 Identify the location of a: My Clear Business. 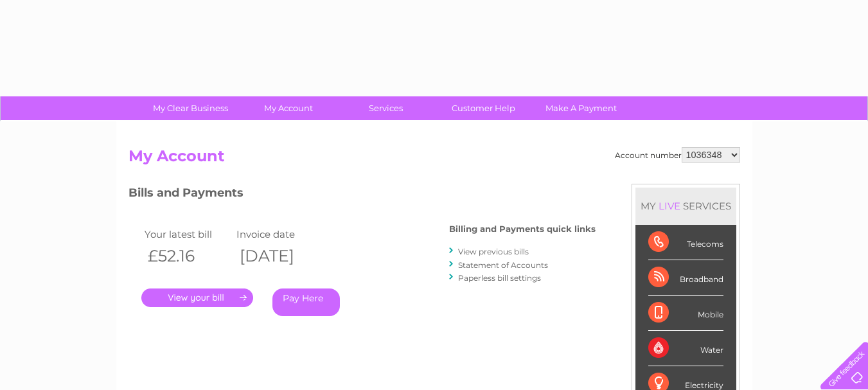
(190, 108).